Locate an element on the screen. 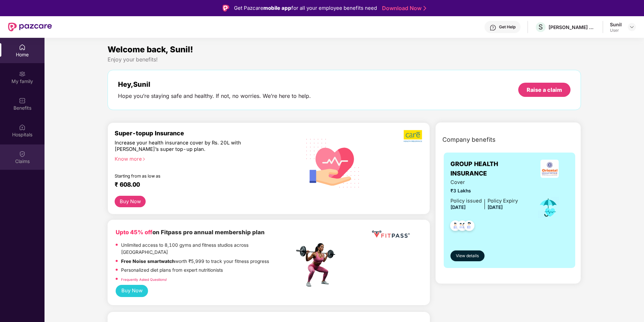  a: Download Now is located at coordinates (402, 8).